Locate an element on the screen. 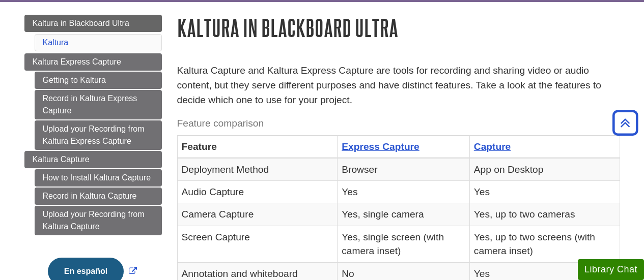  th: Feature is located at coordinates (257, 147).